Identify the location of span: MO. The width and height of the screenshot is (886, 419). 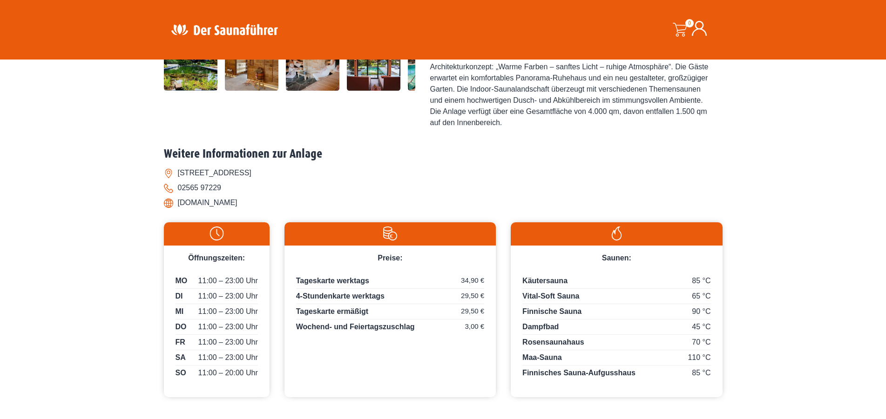
(182, 281).